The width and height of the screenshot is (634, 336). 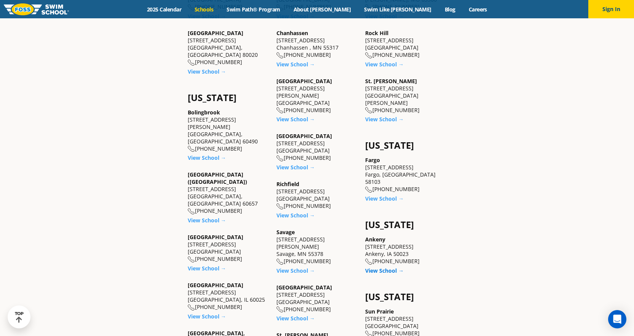 What do you see at coordinates (286, 232) in the screenshot?
I see `a: Savage` at bounding box center [286, 232].